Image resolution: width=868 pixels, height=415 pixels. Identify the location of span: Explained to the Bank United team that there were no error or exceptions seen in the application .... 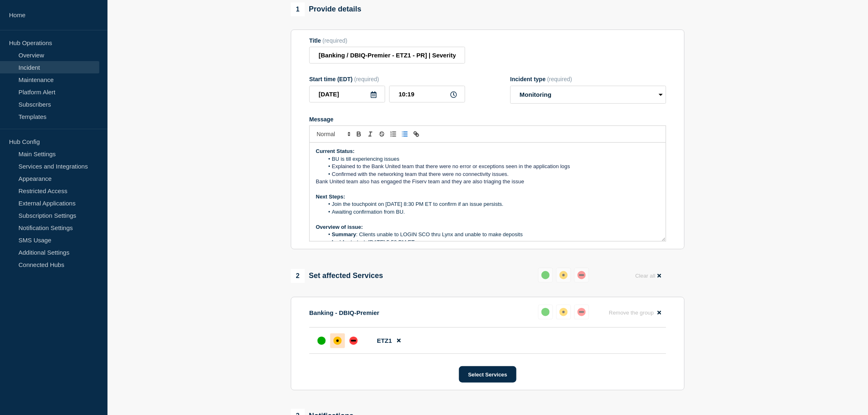
(451, 166).